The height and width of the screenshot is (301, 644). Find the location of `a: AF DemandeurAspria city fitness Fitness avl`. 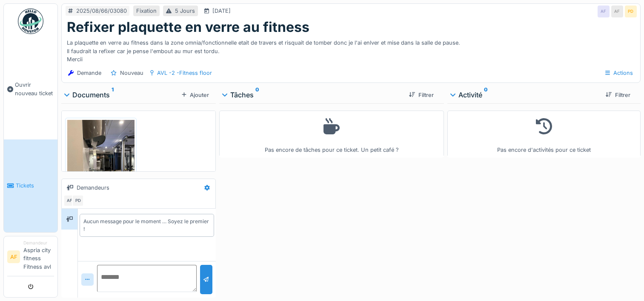

a: AF DemandeurAspria city fitness Fitness avl is located at coordinates (31, 258).